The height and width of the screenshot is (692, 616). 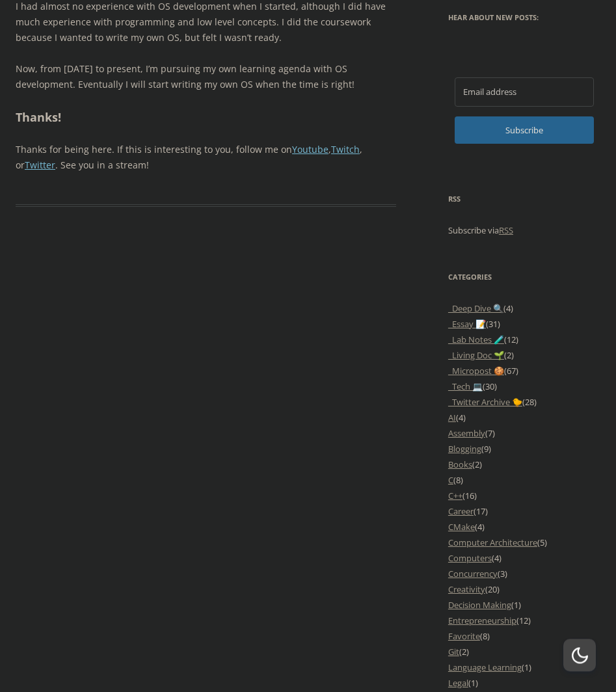 I want to click on a: Twitter, so click(x=40, y=165).